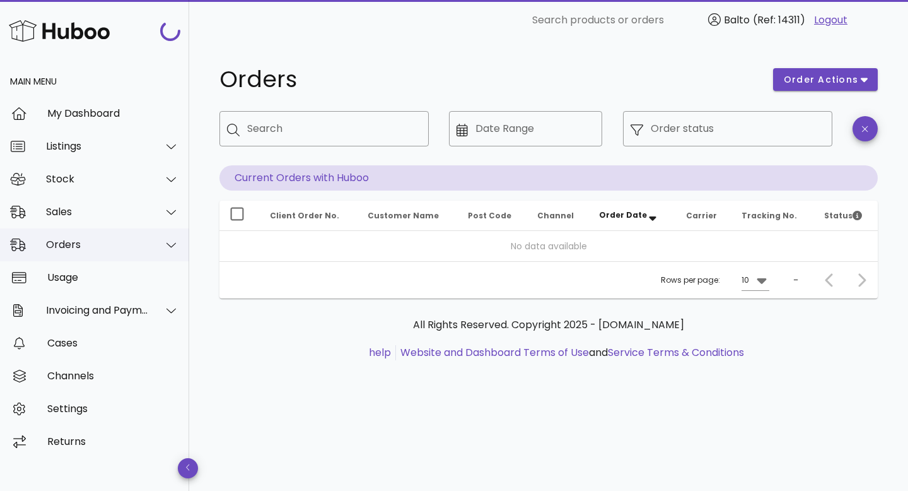  Describe the element at coordinates (779, 20) in the screenshot. I see `span: (Ref: 14311)` at that location.